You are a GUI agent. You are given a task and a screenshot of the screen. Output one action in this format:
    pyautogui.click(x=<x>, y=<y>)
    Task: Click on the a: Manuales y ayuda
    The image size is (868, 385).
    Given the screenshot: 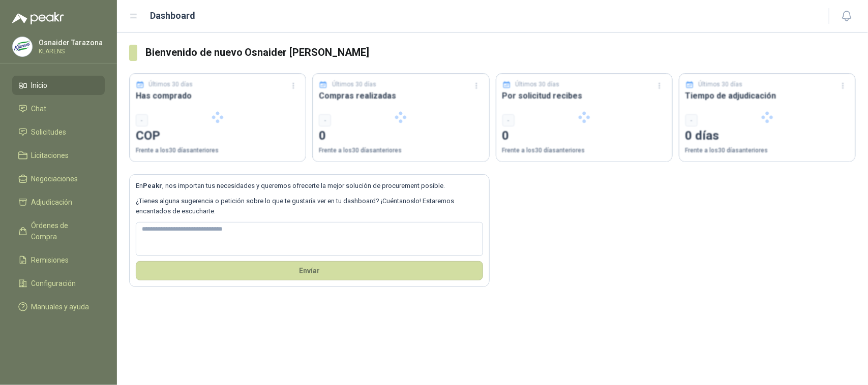 What is the action you would take?
    pyautogui.click(x=58, y=307)
    